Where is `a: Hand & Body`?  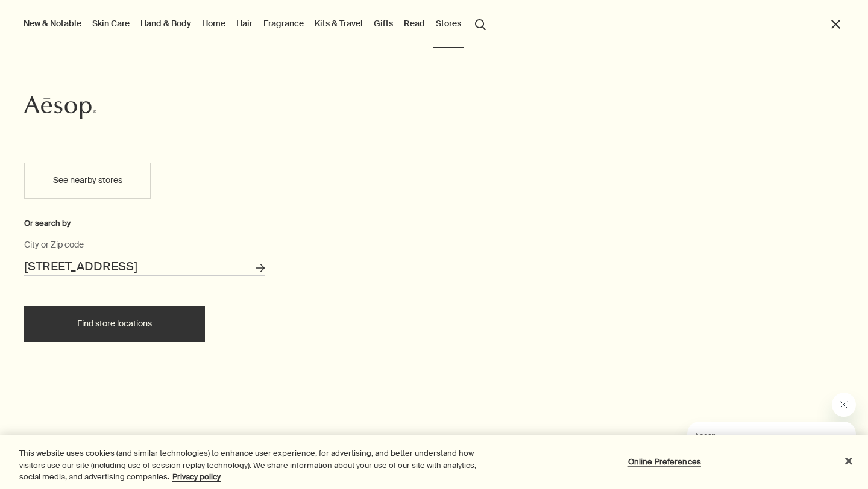 a: Hand & Body is located at coordinates (166, 24).